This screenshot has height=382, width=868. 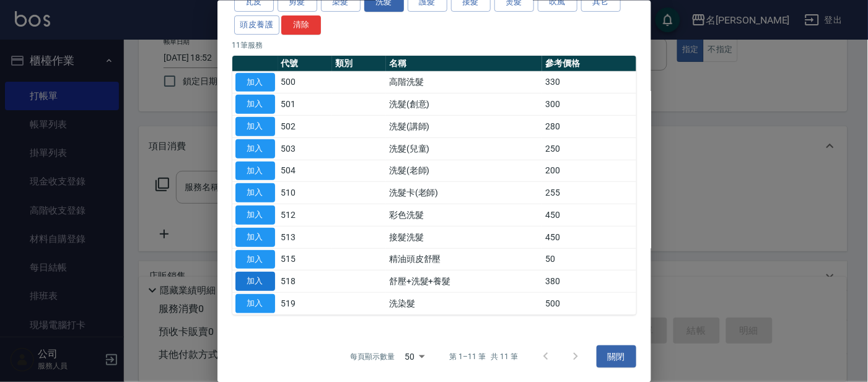 I want to click on td: 280, so click(x=589, y=126).